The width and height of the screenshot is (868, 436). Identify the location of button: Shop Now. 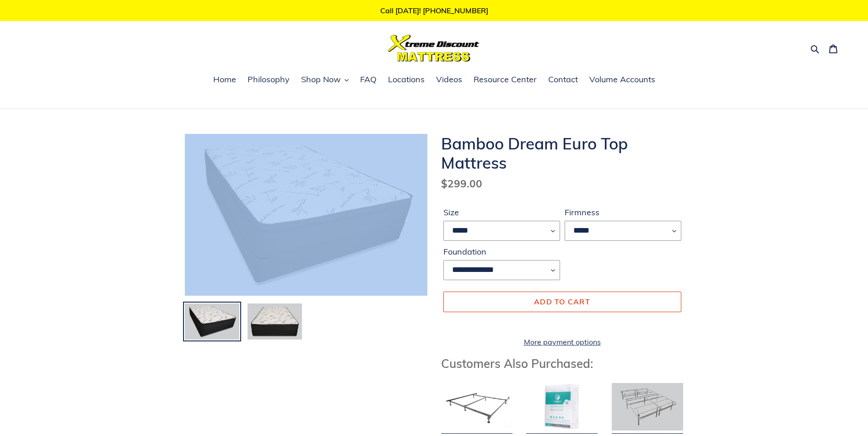
(325, 80).